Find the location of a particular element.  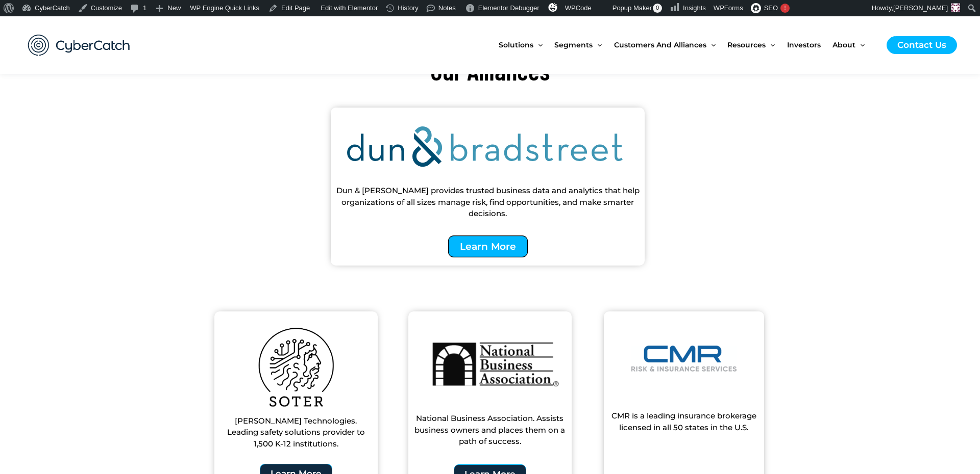

div: Contact Us is located at coordinates (922, 45).